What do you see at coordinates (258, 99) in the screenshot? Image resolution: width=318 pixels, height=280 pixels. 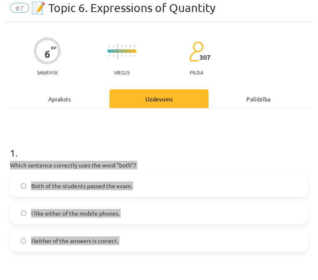 I see `div: Palīdzība` at bounding box center [258, 99].